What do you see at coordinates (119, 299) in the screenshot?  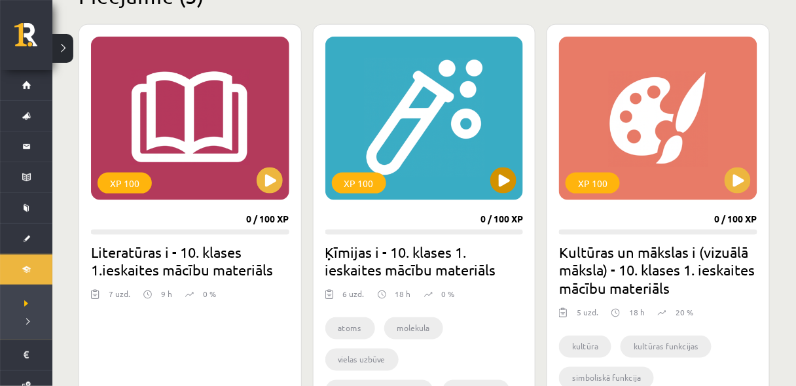 I see `div: 7 uzd.` at bounding box center [119, 299].